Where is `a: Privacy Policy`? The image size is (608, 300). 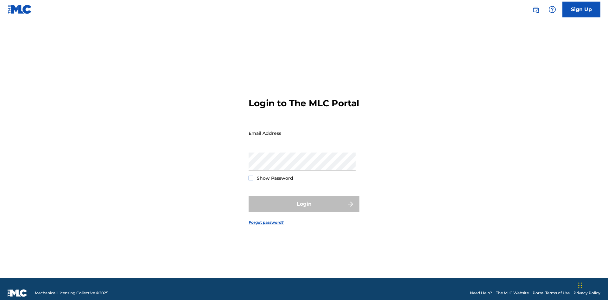 a: Privacy Policy is located at coordinates (587, 293).